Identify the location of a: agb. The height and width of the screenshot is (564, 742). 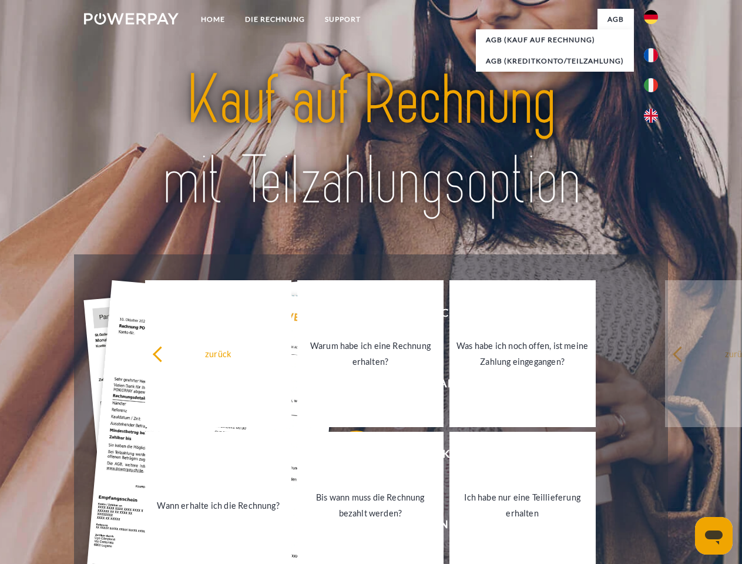
(615, 19).